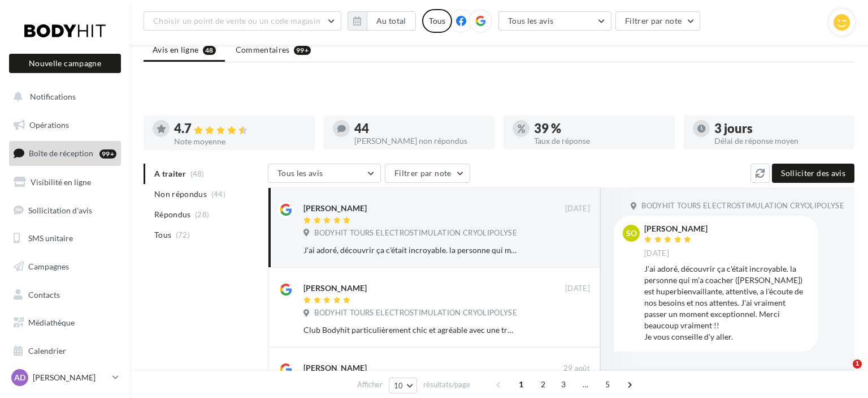  Describe the element at coordinates (239, 142) in the screenshot. I see `div: Note moyenne` at that location.